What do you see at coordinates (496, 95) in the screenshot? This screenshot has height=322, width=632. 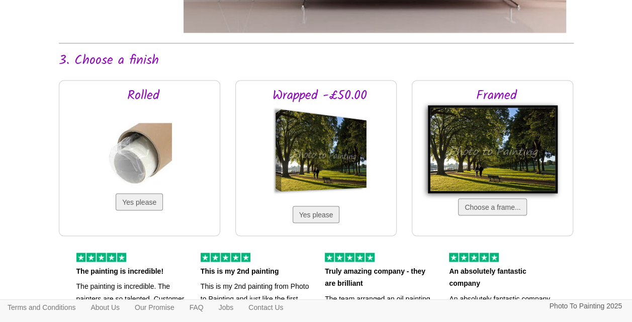 I see `h2: Framed` at bounding box center [496, 95].